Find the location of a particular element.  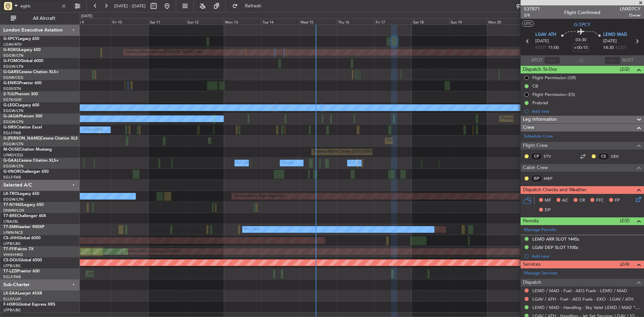

span: G-FOMO is located at coordinates (12, 61).